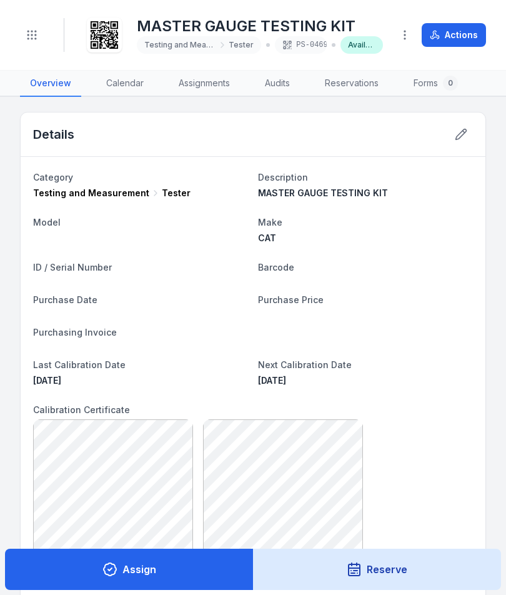 This screenshot has height=595, width=506. I want to click on span: Make, so click(270, 222).